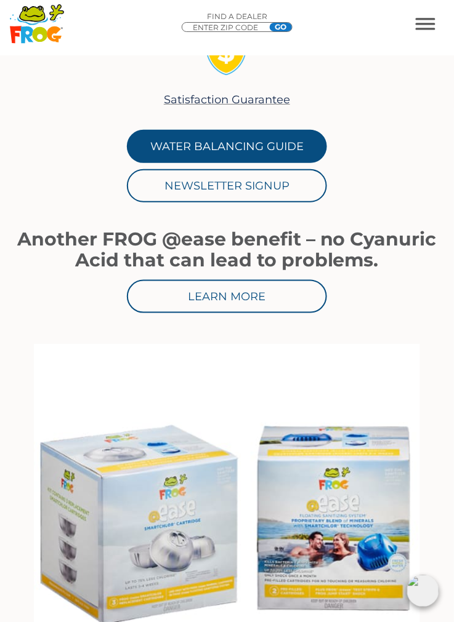 This screenshot has width=454, height=622. I want to click on p: Find A Dealer, so click(237, 17).